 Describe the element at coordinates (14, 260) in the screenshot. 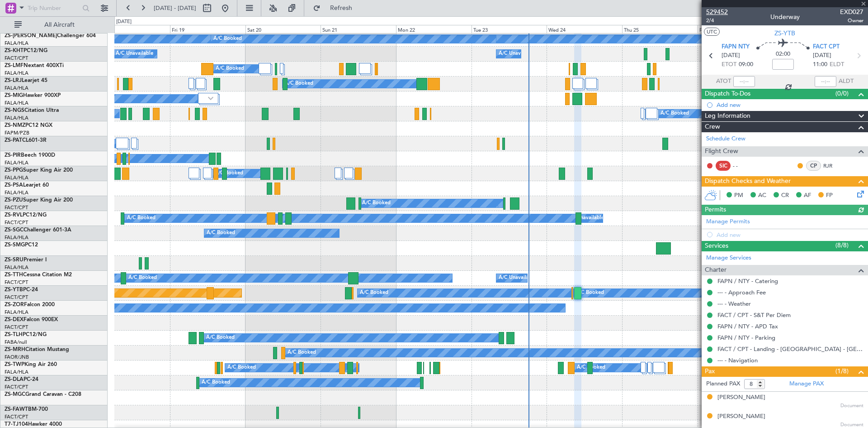

I see `span: ZS-SRU` at that location.